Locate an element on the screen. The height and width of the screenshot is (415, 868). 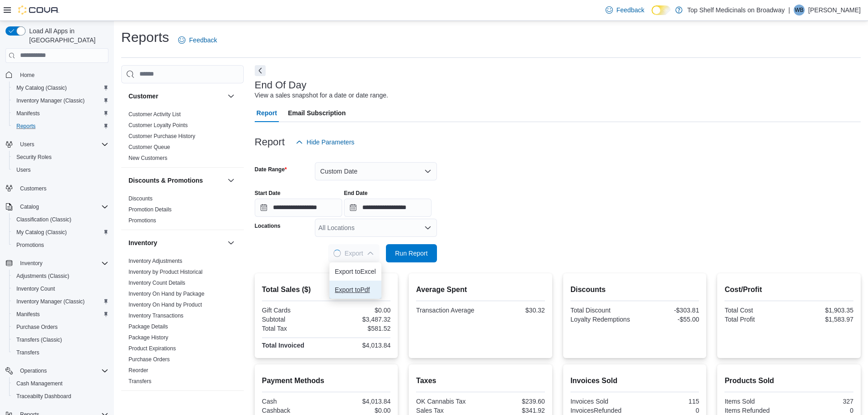
input: Dark Mode is located at coordinates (661, 10).